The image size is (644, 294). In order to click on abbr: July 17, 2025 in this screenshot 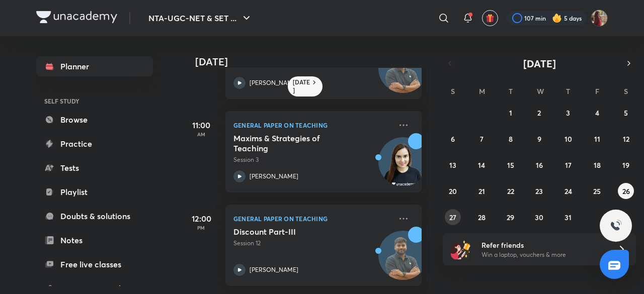, I will do `click(568, 165)`.